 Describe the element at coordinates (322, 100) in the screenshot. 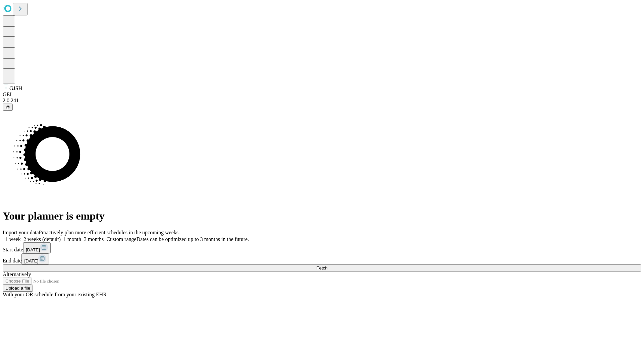

I see `div: 2.0.241` at that location.